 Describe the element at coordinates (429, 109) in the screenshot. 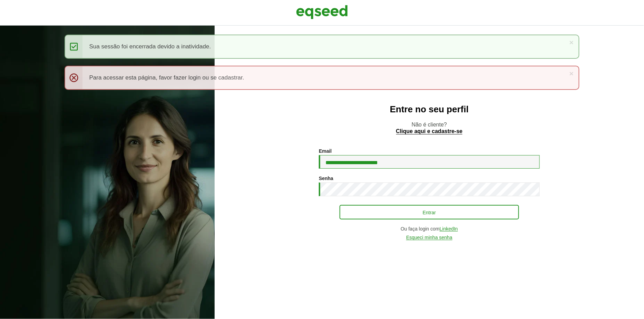

I see `h2: Entre no seu perfil` at that location.